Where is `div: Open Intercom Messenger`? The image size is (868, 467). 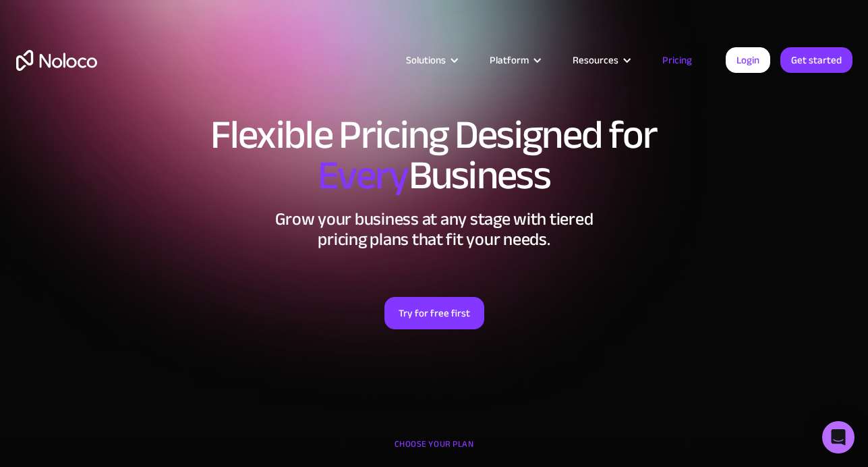
div: Open Intercom Messenger is located at coordinates (838, 437).